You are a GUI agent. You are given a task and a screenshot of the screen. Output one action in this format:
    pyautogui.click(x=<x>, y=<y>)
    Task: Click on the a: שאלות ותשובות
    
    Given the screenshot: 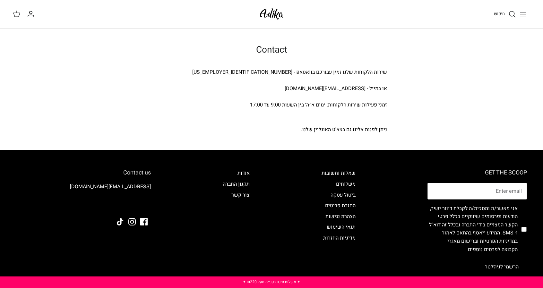 What is the action you would take?
    pyautogui.click(x=339, y=173)
    